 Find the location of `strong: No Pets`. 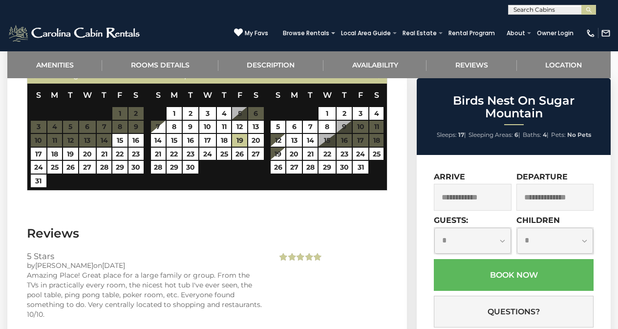

strong: No Pets is located at coordinates (579, 134).